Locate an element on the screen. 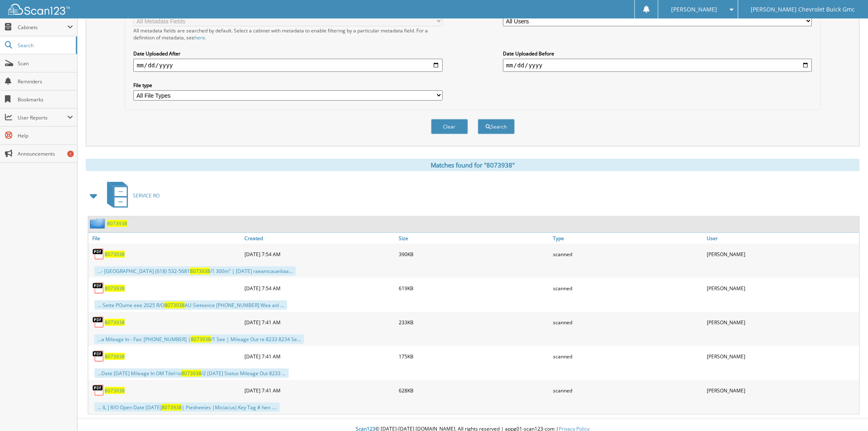 This screenshot has width=868, height=431. a: Type is located at coordinates (628, 238).